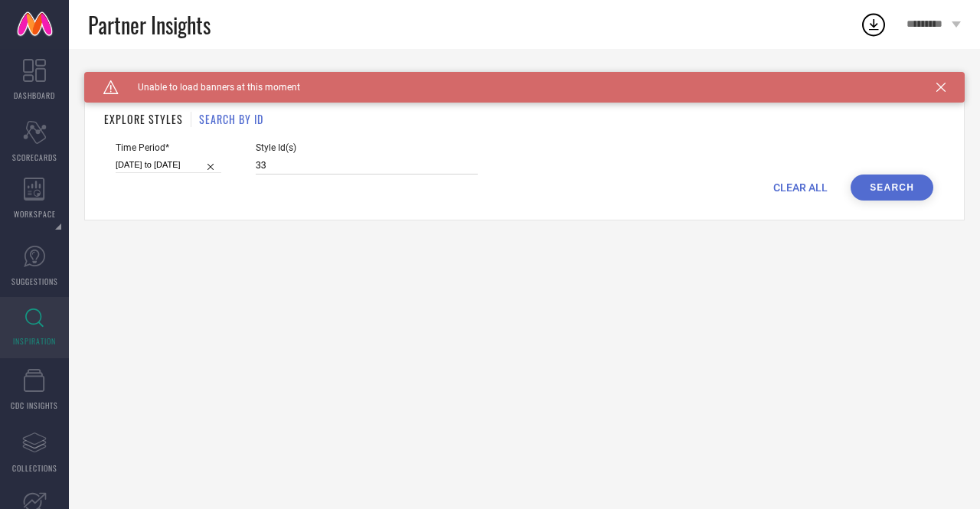  Describe the element at coordinates (34, 405) in the screenshot. I see `span: CDC INSIGHTS` at that location.